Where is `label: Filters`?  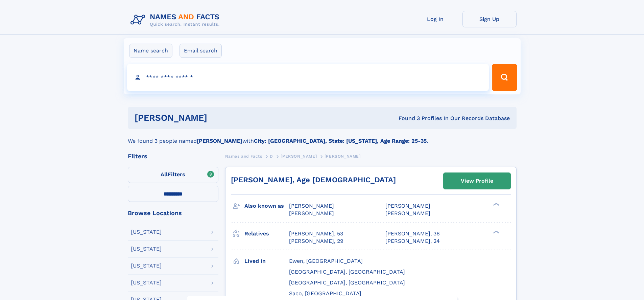
label: Filters is located at coordinates (173, 175).